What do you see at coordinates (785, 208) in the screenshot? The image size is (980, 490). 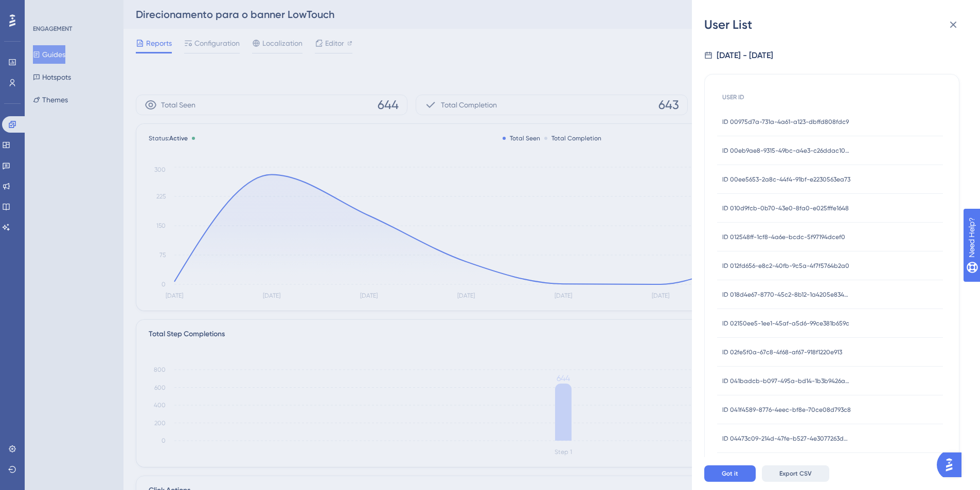 I see `span: ID 010d9fcb-0b70-43e0-8fa0-e025fffe1648` at bounding box center [785, 208].